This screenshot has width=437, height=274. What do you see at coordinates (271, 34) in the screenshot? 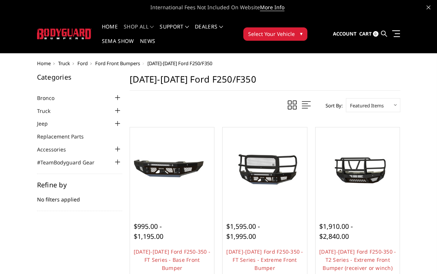
I see `span: Select Your Vehicle` at bounding box center [271, 34].